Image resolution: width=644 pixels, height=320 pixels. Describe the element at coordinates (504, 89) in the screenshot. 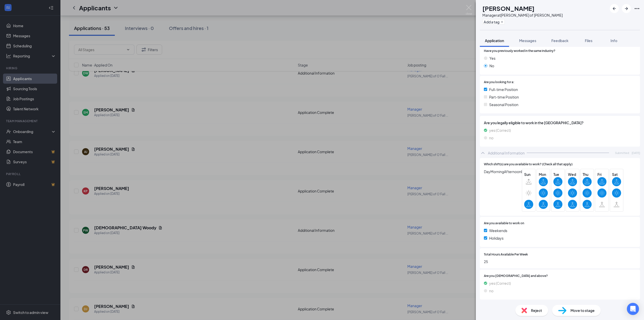

I see `span: Full-time Position` at that location.